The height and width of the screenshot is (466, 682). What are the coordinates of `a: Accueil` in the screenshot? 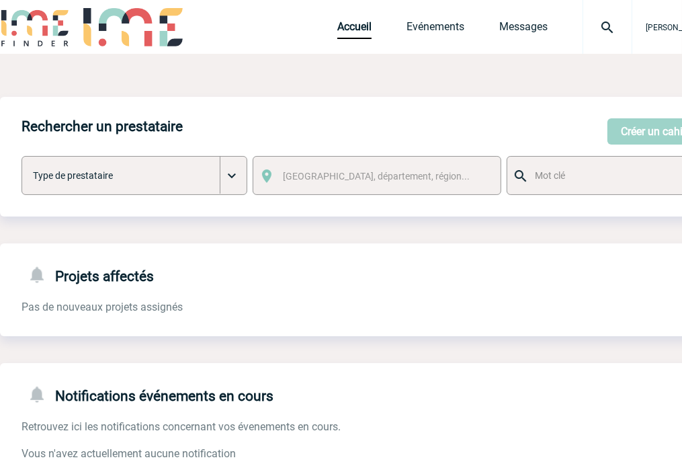 It's located at (354, 30).